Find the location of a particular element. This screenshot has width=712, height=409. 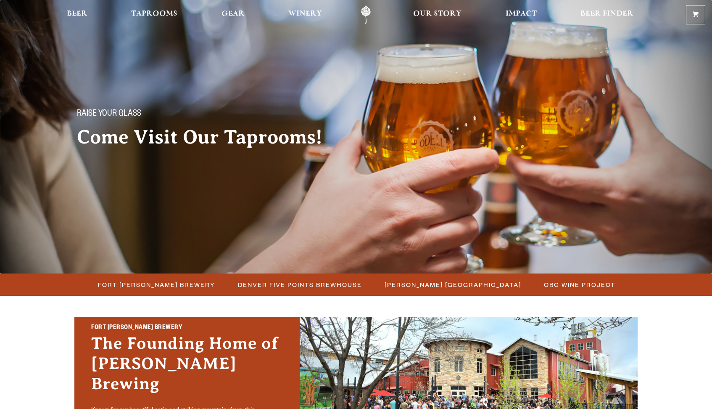

a: OBC Wine Project is located at coordinates (579, 284).